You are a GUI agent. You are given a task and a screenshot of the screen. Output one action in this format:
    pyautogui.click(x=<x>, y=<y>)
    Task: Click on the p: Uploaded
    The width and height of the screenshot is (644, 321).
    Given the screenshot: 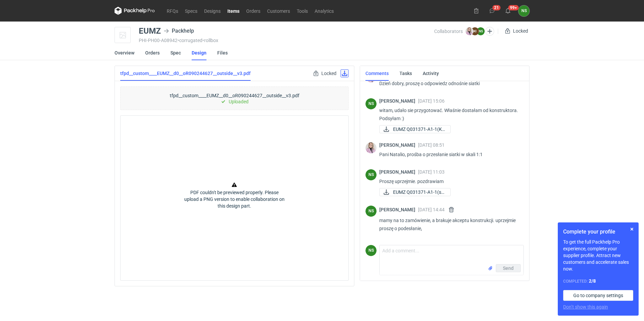 What is the action you would take?
    pyautogui.click(x=239, y=102)
    